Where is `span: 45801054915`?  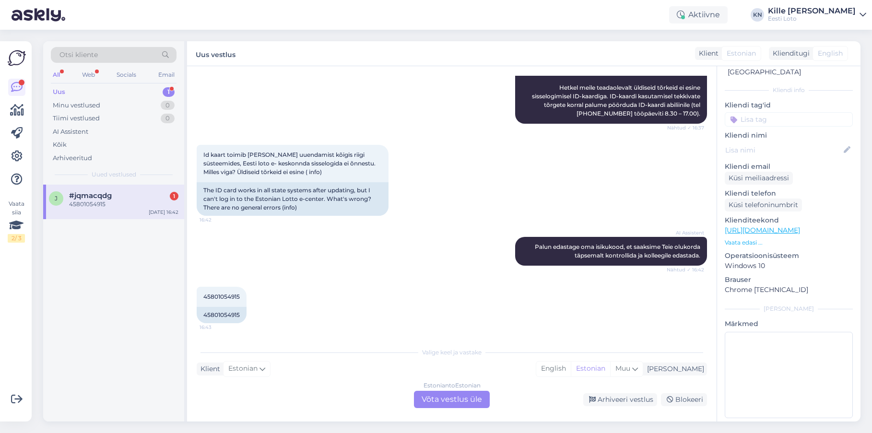
span: 45801054915 is located at coordinates (221, 296).